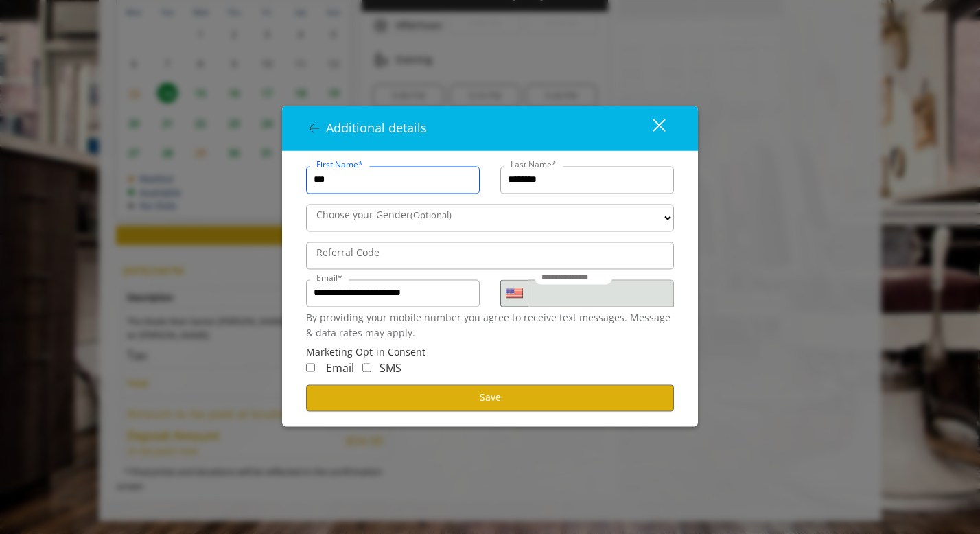 Image resolution: width=980 pixels, height=534 pixels. Describe the element at coordinates (310, 368) in the screenshot. I see `input: Receive Marketing Email` at that location.